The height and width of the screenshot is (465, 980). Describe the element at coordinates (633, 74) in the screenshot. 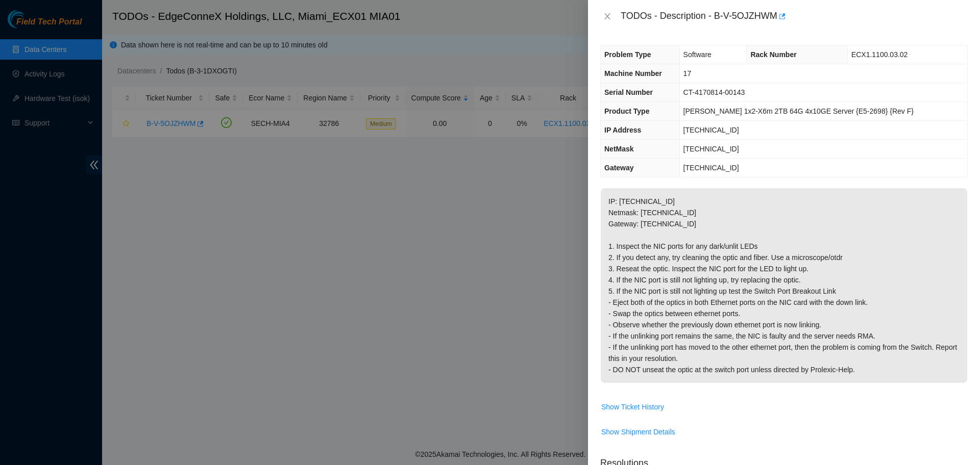

I see `span: Machine Number` at that location.